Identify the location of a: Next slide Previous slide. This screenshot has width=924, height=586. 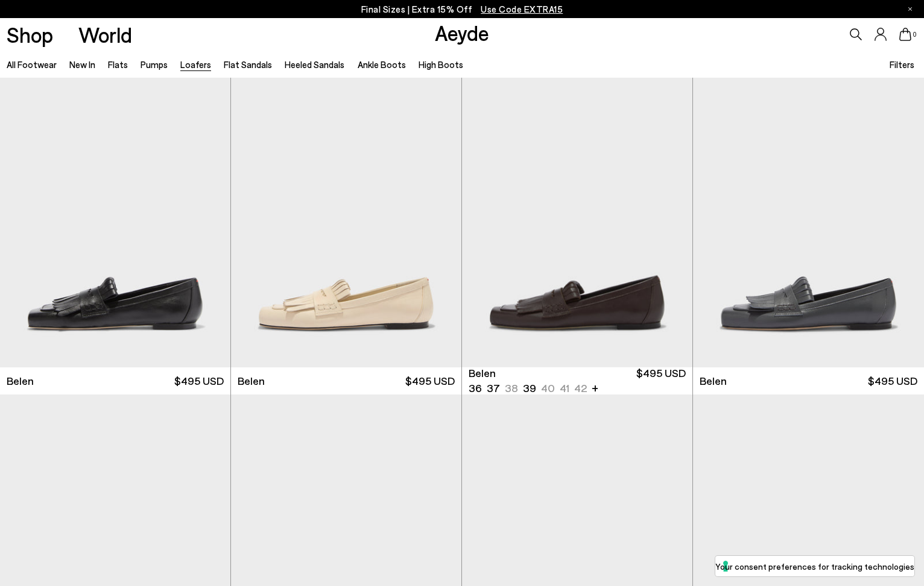
(577, 222).